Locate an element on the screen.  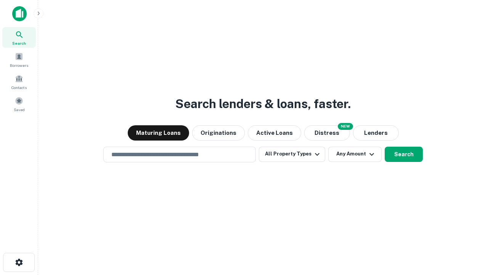
button: All Property Types is located at coordinates (292, 154).